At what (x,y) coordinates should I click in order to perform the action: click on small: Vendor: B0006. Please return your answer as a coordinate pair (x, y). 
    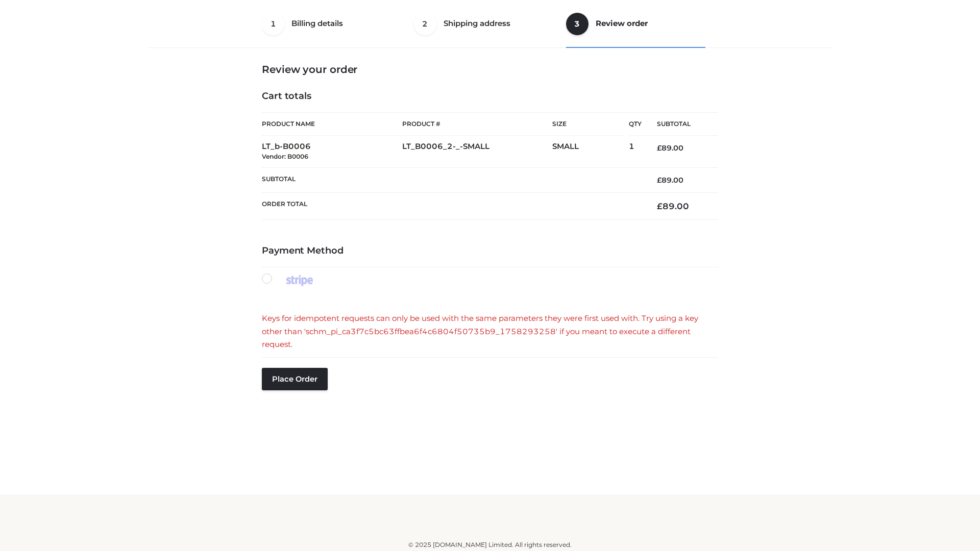
    Looking at the image, I should click on (285, 156).